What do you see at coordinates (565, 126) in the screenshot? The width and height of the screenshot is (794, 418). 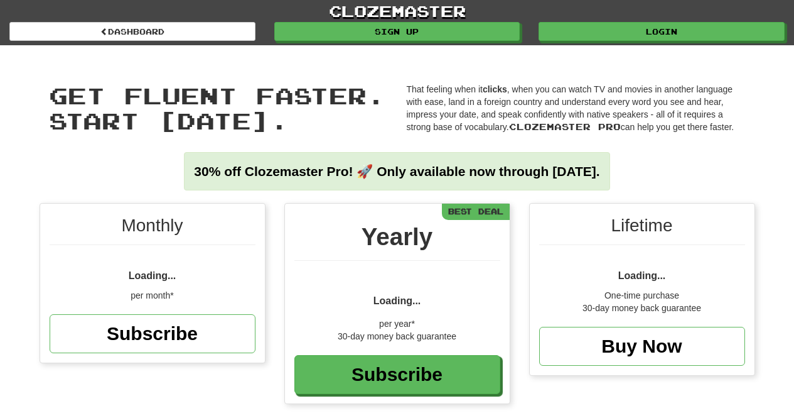 I see `span: Clozemaster Pro` at bounding box center [565, 126].